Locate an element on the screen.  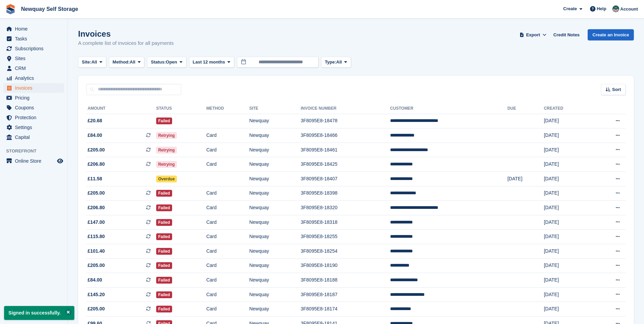
span: CRM is located at coordinates (35, 68).